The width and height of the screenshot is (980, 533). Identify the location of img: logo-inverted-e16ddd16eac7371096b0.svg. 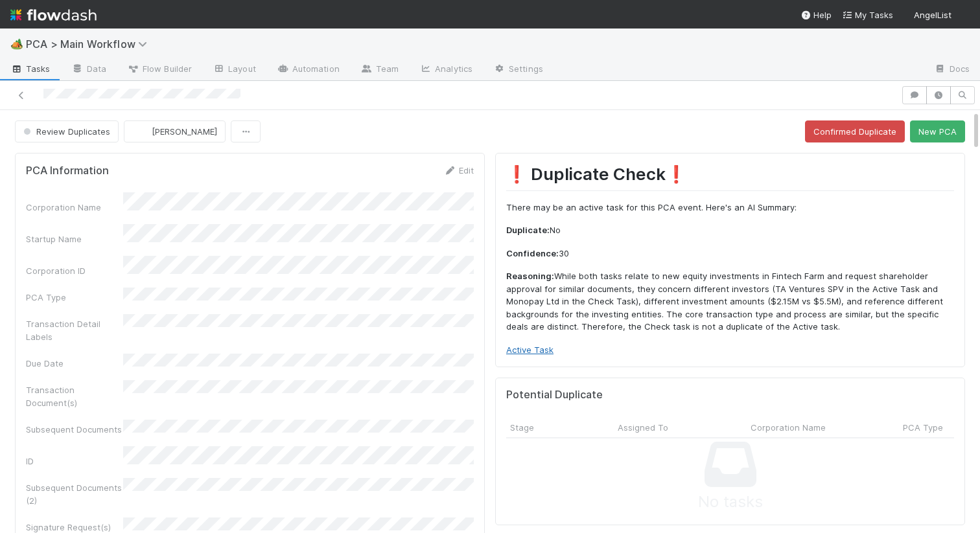
(53, 15).